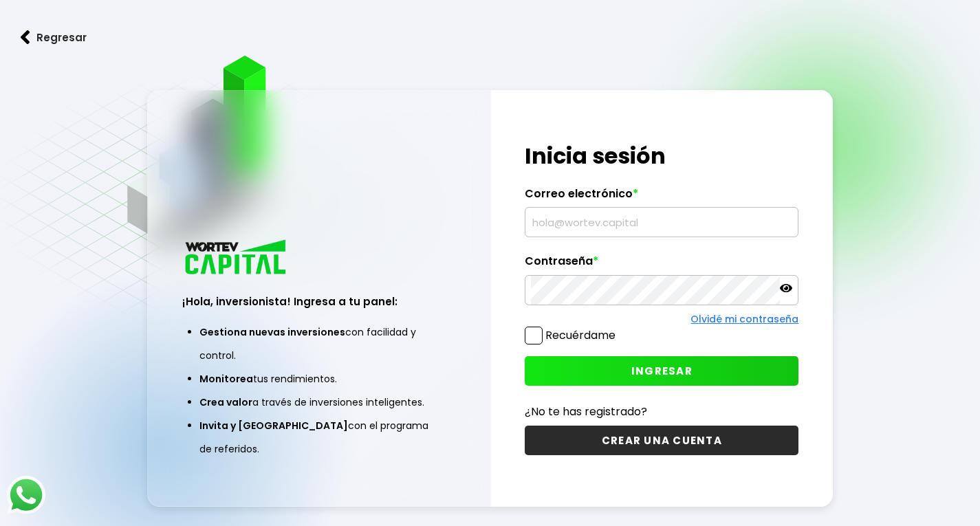  I want to click on span: Monitorea, so click(227, 379).